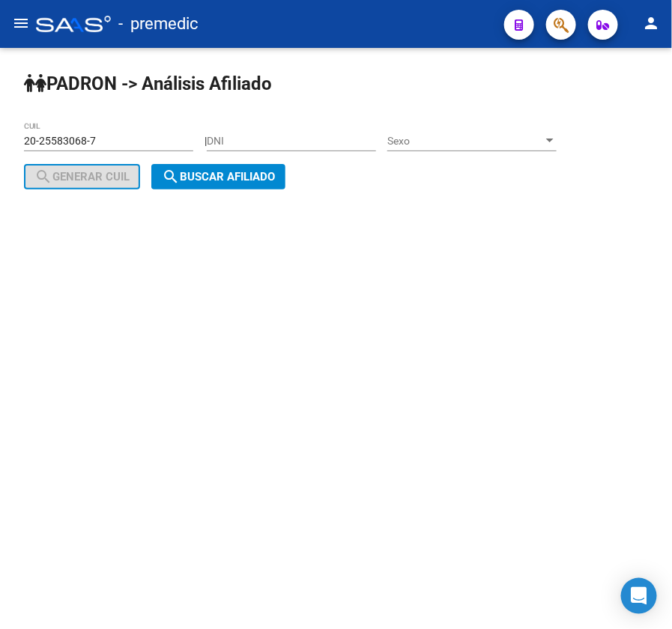  I want to click on span: Generar CUIL, so click(81, 177).